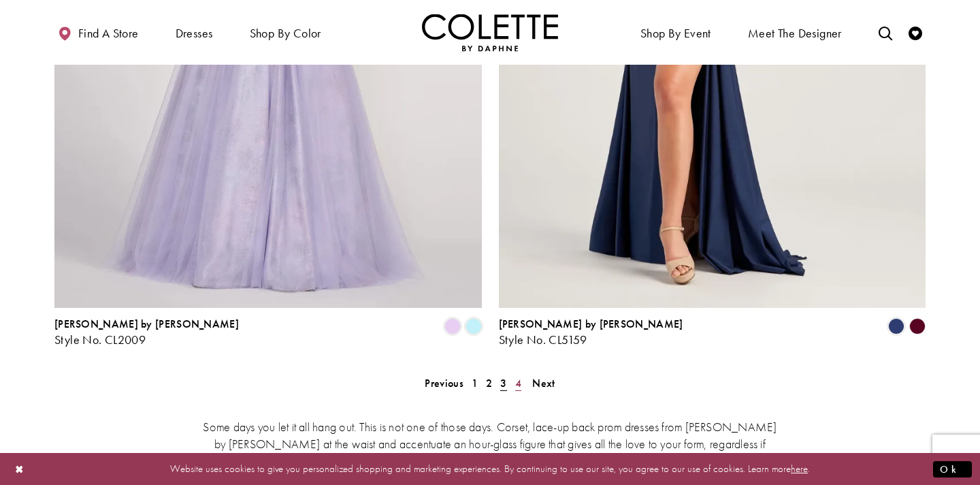 The height and width of the screenshot is (485, 980). I want to click on button: Submit Dialog, so click(952, 468).